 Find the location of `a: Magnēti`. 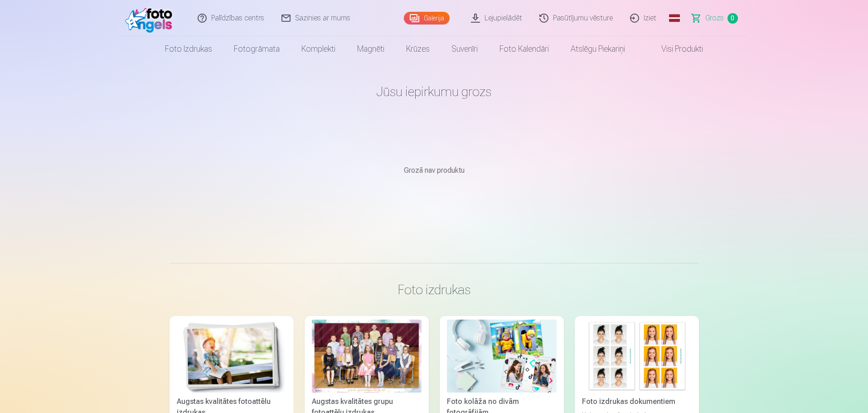

a: Magnēti is located at coordinates (371, 49).